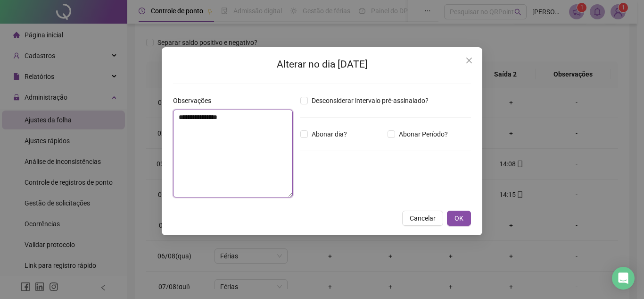 The height and width of the screenshot is (299, 644). I want to click on div: Open Intercom Messenger, so click(623, 278).